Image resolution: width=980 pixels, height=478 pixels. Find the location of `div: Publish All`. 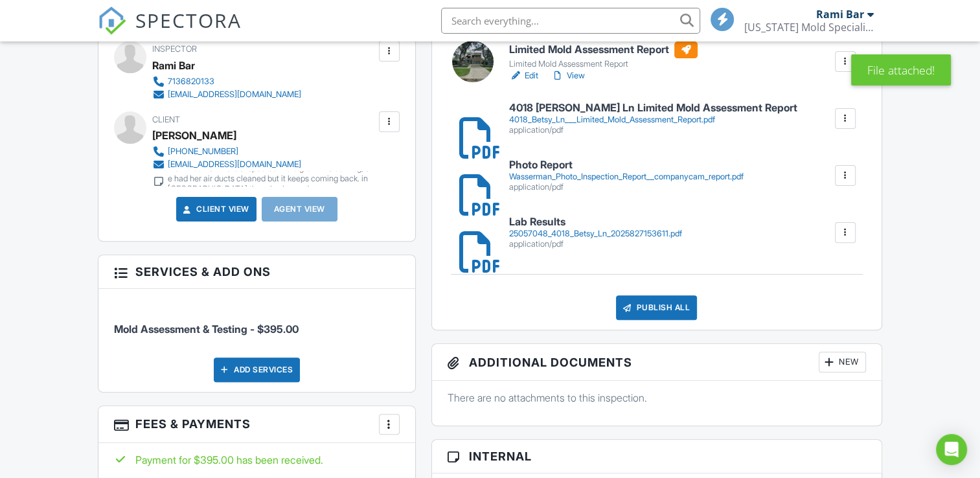

div: Publish All is located at coordinates (656, 308).